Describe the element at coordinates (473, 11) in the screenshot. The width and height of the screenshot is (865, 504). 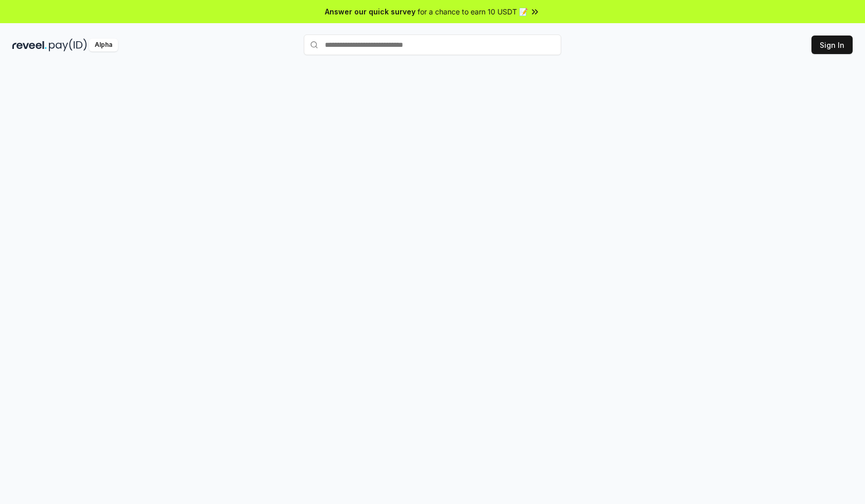
I see `span: for a chance to earn 10 USDT 📝` at that location.